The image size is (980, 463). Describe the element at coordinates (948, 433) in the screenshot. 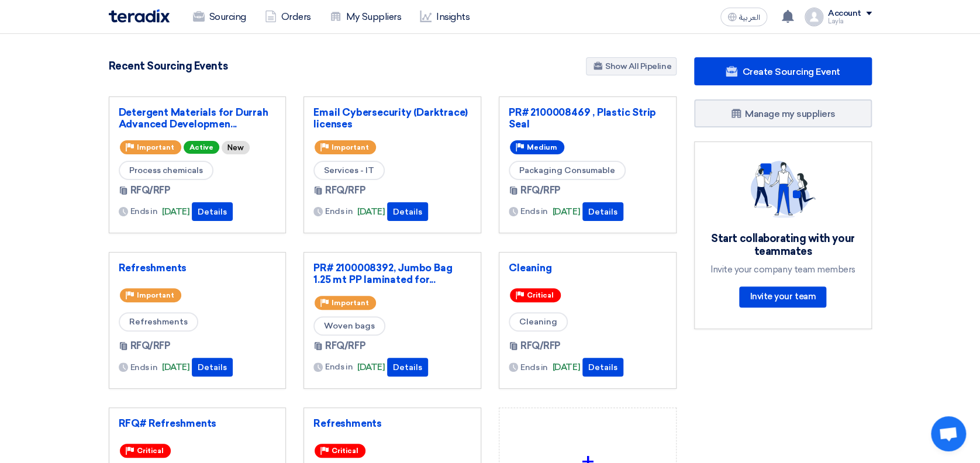

I see `div: Open chat` at that location.